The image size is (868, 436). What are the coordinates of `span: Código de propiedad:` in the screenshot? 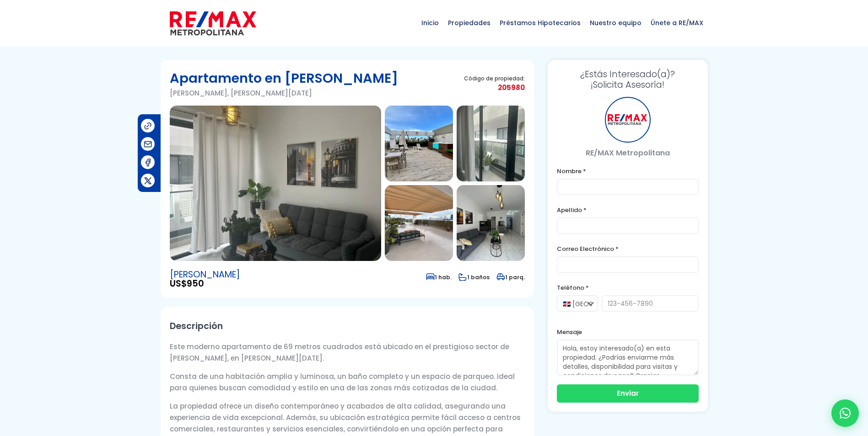 It's located at (494, 78).